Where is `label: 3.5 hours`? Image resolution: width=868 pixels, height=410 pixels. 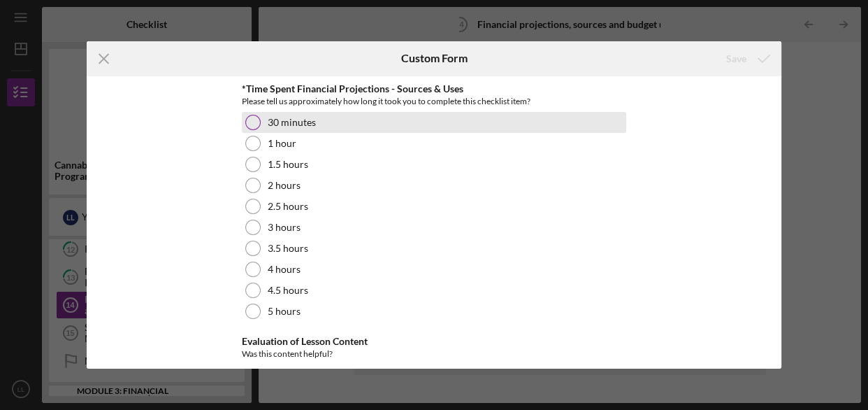
label: 3.5 hours is located at coordinates (288, 248).